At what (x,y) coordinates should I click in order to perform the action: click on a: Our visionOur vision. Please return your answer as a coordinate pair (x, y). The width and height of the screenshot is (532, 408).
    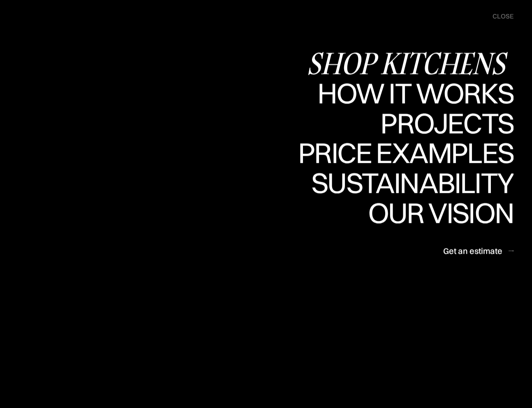
    Looking at the image, I should click on (437, 213).